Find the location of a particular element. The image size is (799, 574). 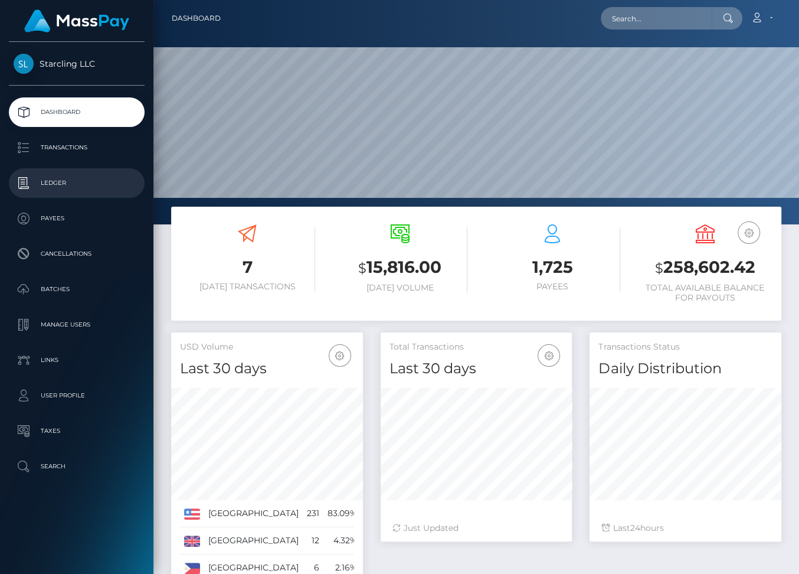

h5: Total Transactions is located at coordinates (476, 347).